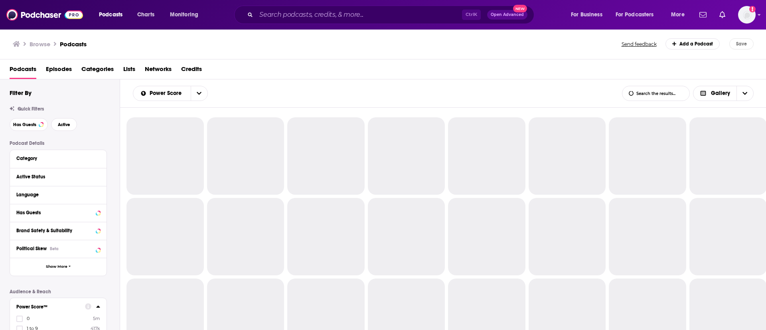 This screenshot has height=330, width=766. What do you see at coordinates (57, 266) in the screenshot?
I see `span: Show More` at bounding box center [57, 266].